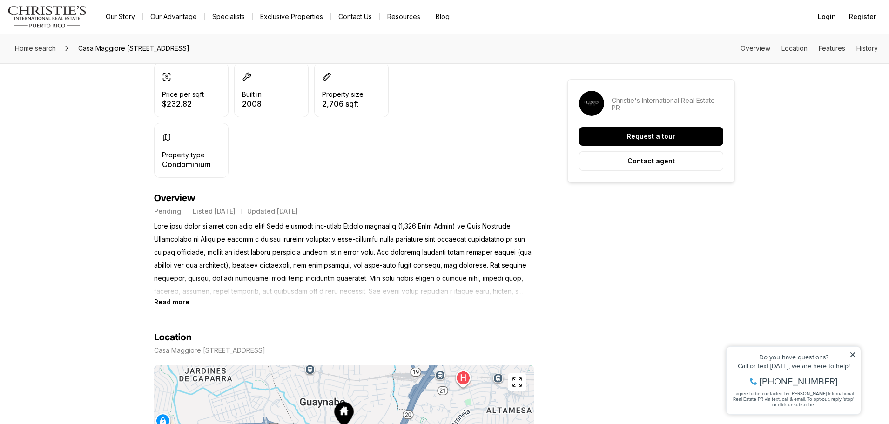 This screenshot has height=424, width=889. What do you see at coordinates (344, 198) in the screenshot?
I see `h4: Overview` at bounding box center [344, 198].